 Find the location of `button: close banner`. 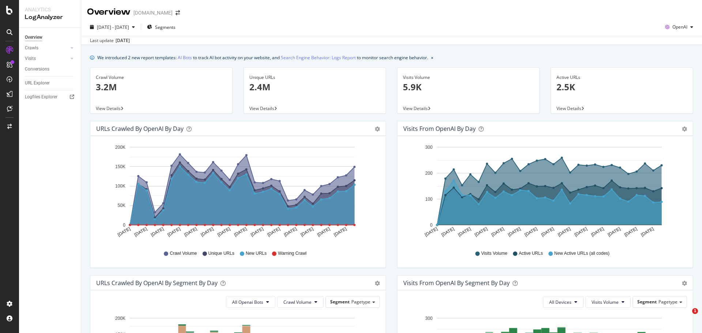

button: close banner is located at coordinates (432, 57).